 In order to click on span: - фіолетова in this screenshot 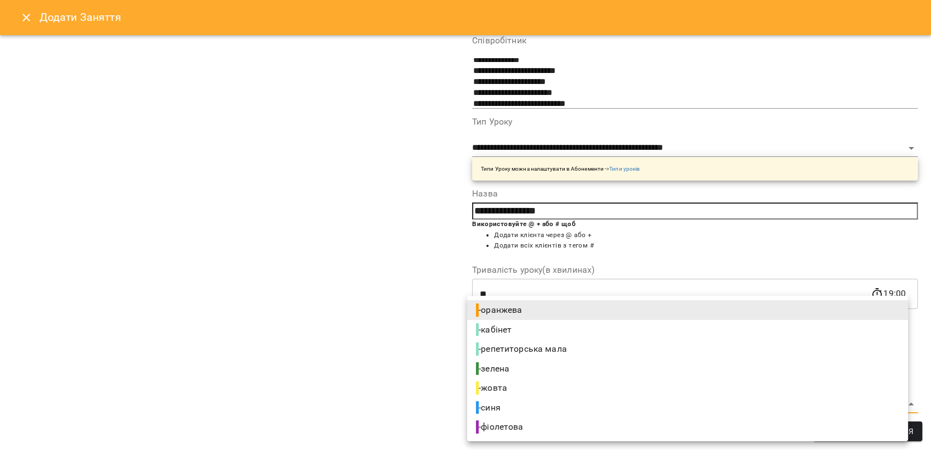, I will do `click(501, 427)`.